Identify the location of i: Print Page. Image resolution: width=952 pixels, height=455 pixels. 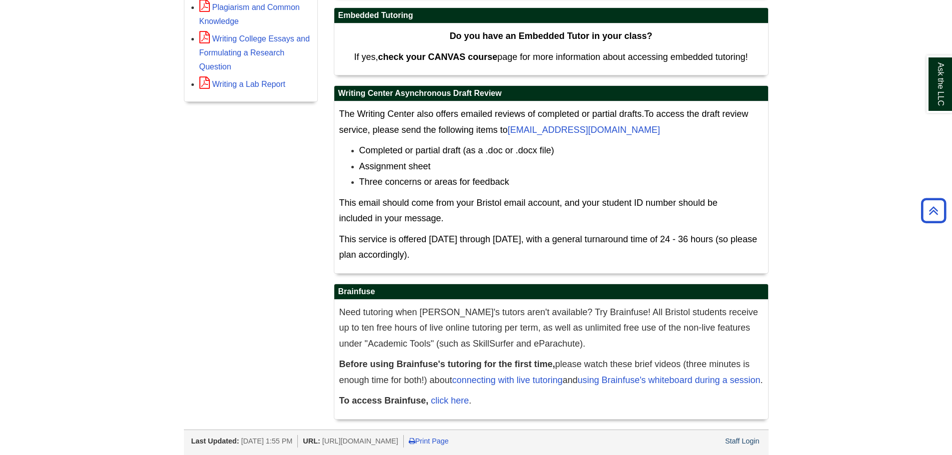
(412, 441).